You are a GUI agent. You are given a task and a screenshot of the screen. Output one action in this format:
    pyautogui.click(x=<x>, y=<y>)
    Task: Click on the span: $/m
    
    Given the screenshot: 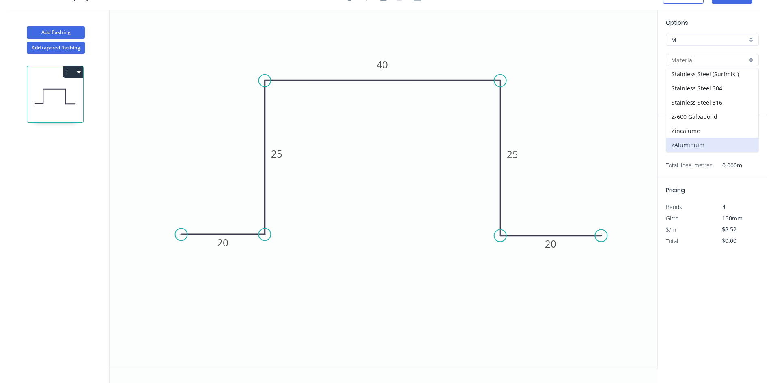 What is the action you would take?
    pyautogui.click(x=671, y=230)
    